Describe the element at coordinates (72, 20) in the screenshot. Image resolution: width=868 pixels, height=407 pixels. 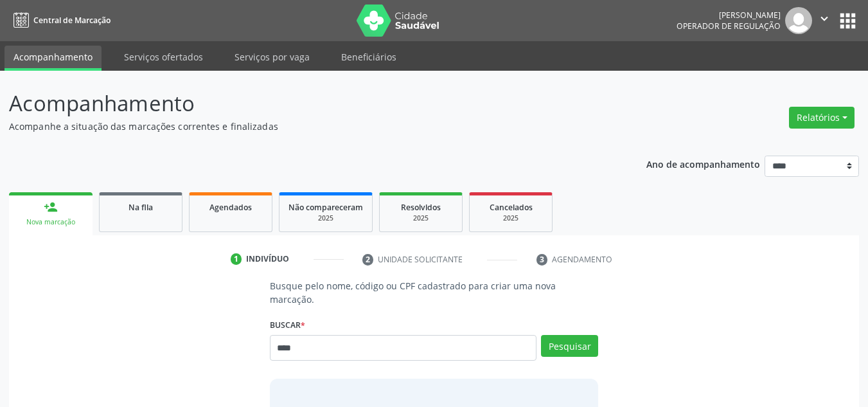
I see `span: Central de Marcação` at that location.